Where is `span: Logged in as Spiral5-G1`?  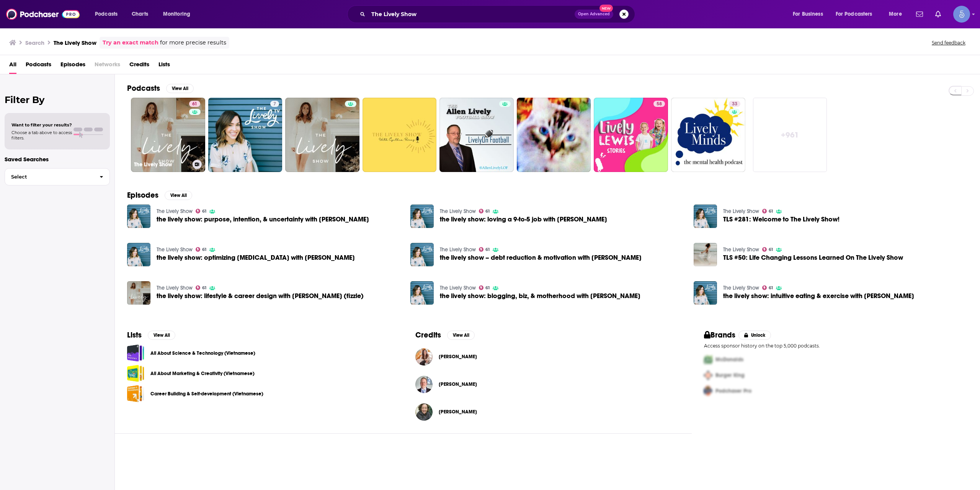
span: Logged in as Spiral5-G1 is located at coordinates (962, 14).